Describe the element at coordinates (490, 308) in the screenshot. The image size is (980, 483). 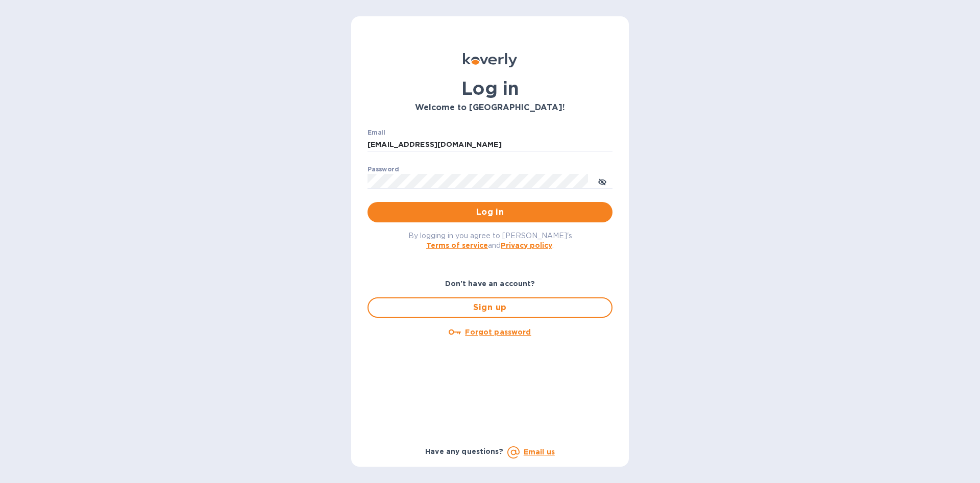
I see `span: Sign up` at that location.